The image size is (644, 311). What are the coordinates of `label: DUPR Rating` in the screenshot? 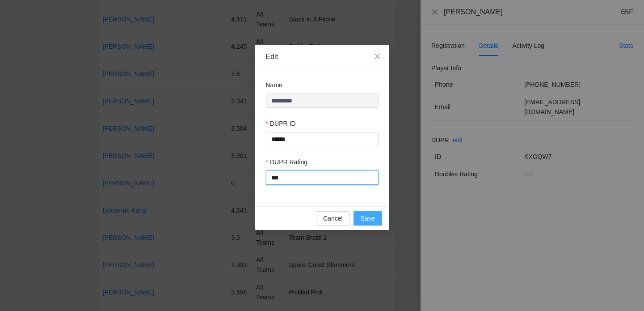 It's located at (287, 162).